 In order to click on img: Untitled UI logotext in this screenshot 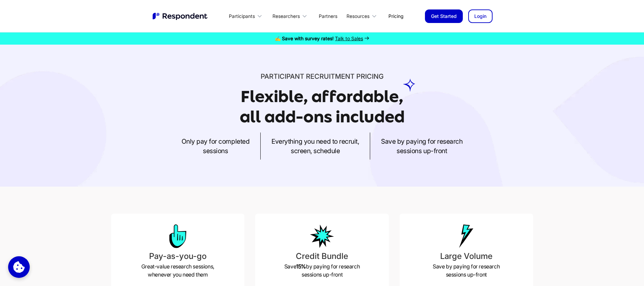, I will do `click(180, 16)`.